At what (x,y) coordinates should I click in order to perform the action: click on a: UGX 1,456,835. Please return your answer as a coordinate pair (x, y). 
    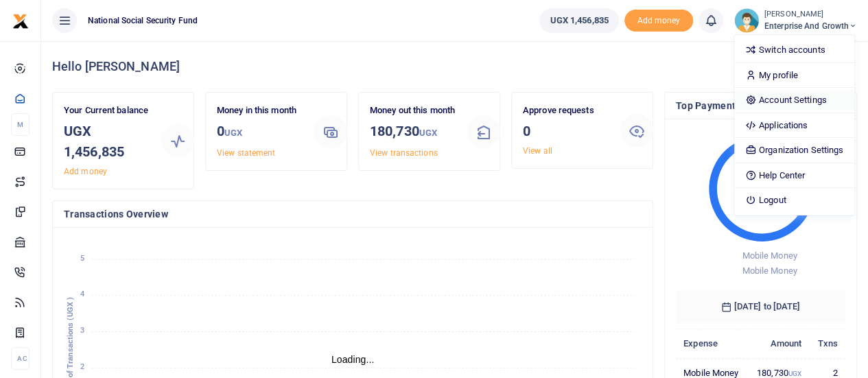
    Looking at the image, I should click on (579, 21).